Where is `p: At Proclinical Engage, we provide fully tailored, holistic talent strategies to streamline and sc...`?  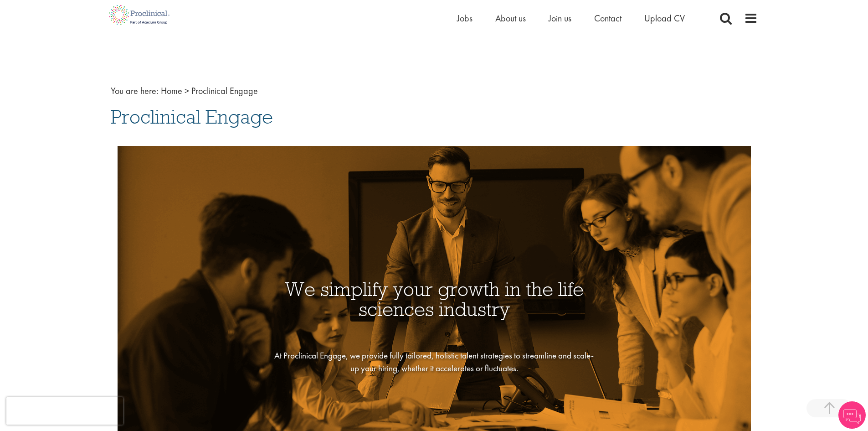
p: At Proclinical Engage, we provide fully tailored, holistic talent strategies to streamline and sc... is located at coordinates (434, 362).